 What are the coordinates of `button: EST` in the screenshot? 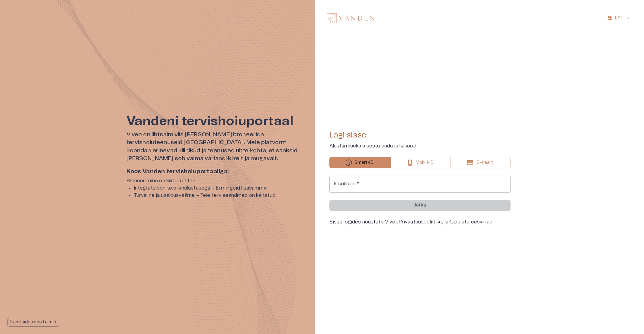 It's located at (619, 18).